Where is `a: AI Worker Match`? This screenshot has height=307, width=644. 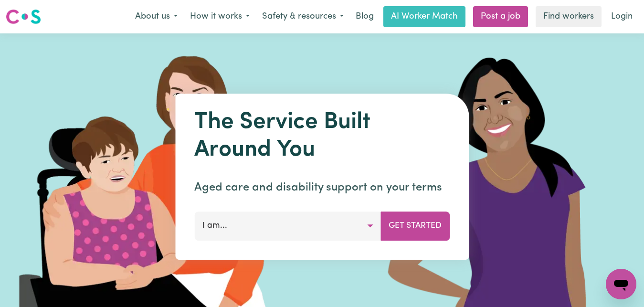 a: AI Worker Match is located at coordinates (424, 17).